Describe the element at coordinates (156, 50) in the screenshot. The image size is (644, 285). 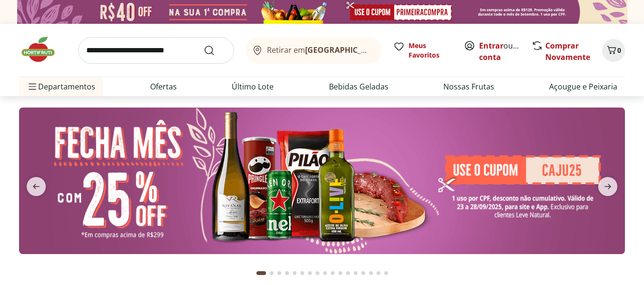
I see `input: search` at that location.